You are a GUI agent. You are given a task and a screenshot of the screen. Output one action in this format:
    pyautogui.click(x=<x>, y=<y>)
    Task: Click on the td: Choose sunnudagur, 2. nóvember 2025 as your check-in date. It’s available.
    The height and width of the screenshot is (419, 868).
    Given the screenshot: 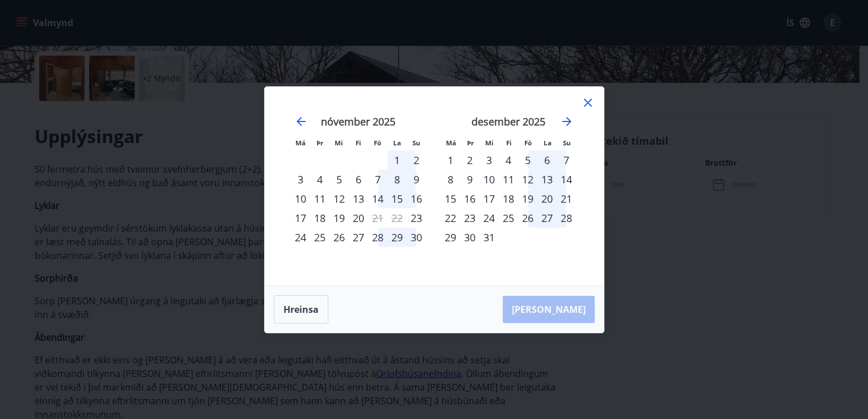 What is the action you would take?
    pyautogui.click(x=416, y=160)
    